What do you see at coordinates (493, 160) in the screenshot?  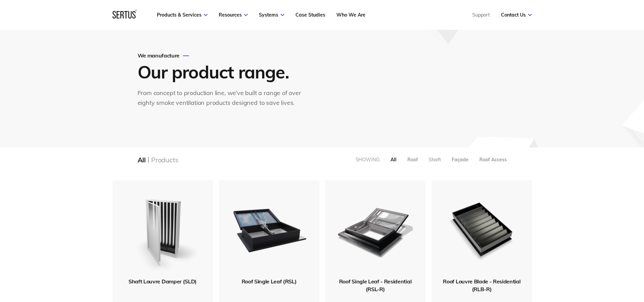 I see `div: Roof Access` at bounding box center [493, 160].